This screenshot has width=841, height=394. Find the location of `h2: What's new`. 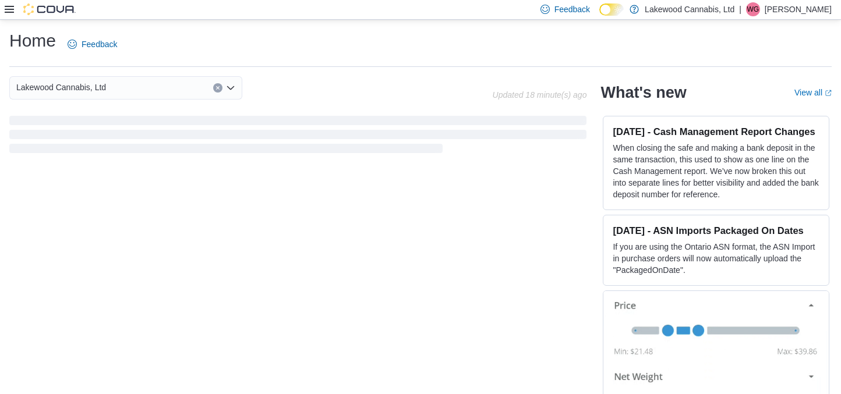

h2: What's new is located at coordinates (643, 93).